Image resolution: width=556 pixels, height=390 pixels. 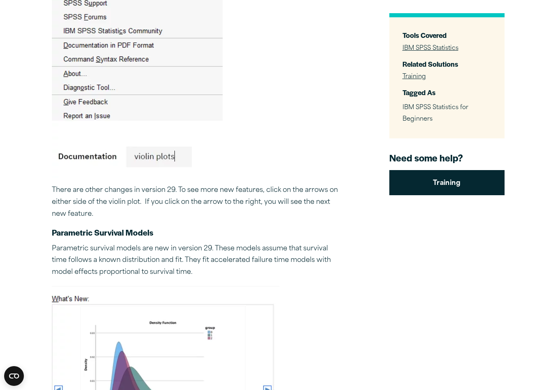 I want to click on h3: Tools Covered, so click(x=447, y=35).